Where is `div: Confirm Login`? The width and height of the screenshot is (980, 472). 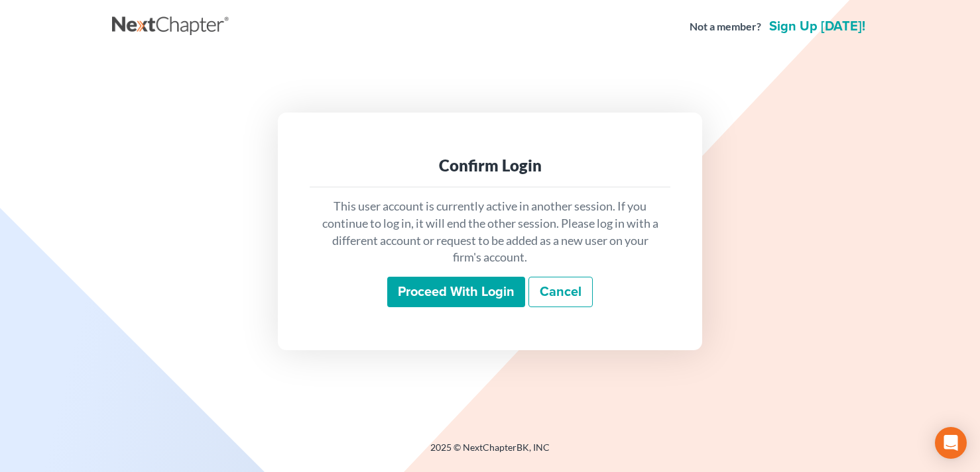
div: Confirm Login is located at coordinates (490, 165).